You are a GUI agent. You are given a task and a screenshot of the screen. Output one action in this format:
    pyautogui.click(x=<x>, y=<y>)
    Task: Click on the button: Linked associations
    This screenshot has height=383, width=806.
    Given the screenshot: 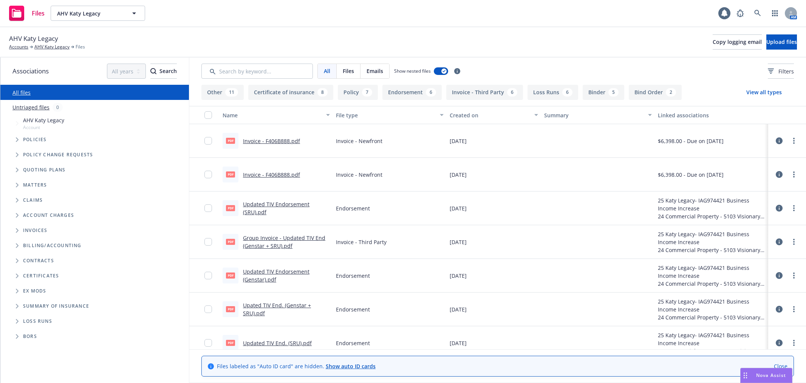 What is the action you would take?
    pyautogui.click(x=712, y=115)
    